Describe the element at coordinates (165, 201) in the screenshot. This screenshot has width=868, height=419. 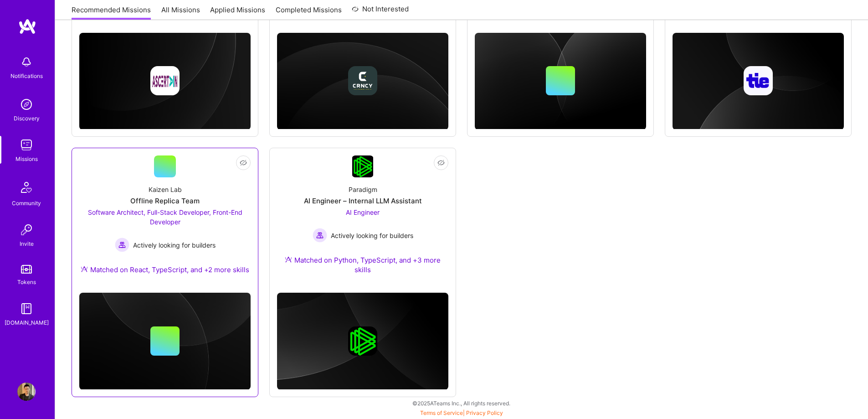
I see `div: Offline Replica Team` at that location.